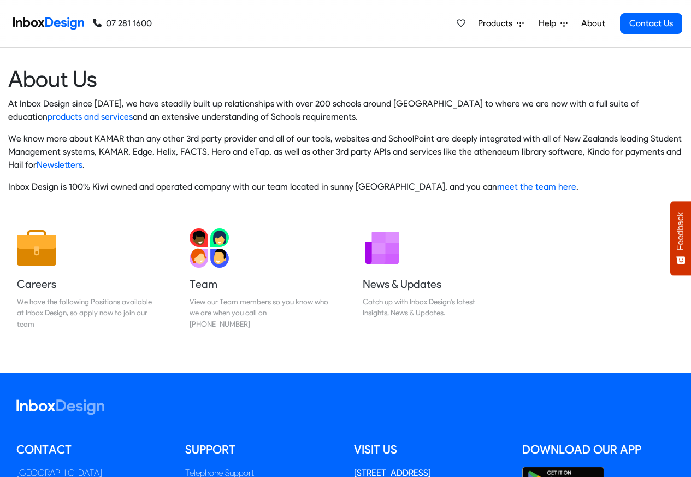  Describe the element at coordinates (122, 23) in the screenshot. I see `a: 07 281 1600` at that location.